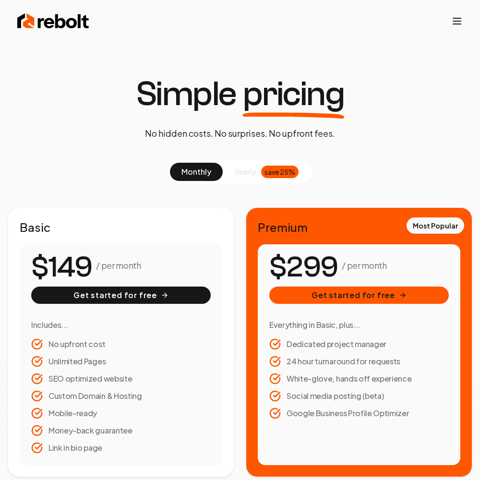 This screenshot has width=480, height=480. I want to click on li: Unlimited Pages, so click(121, 362).